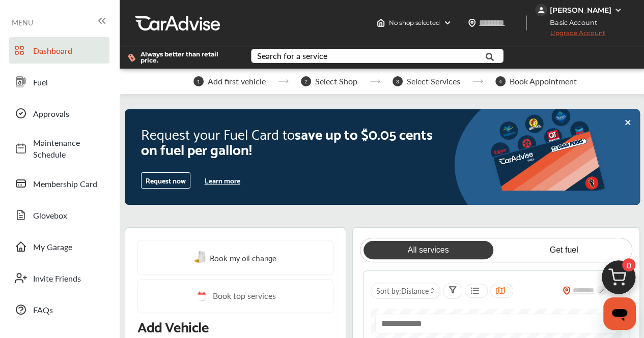 This screenshot has width=644, height=338. I want to click on img: location_vector_orange.38f05af8.svg, so click(566, 290).